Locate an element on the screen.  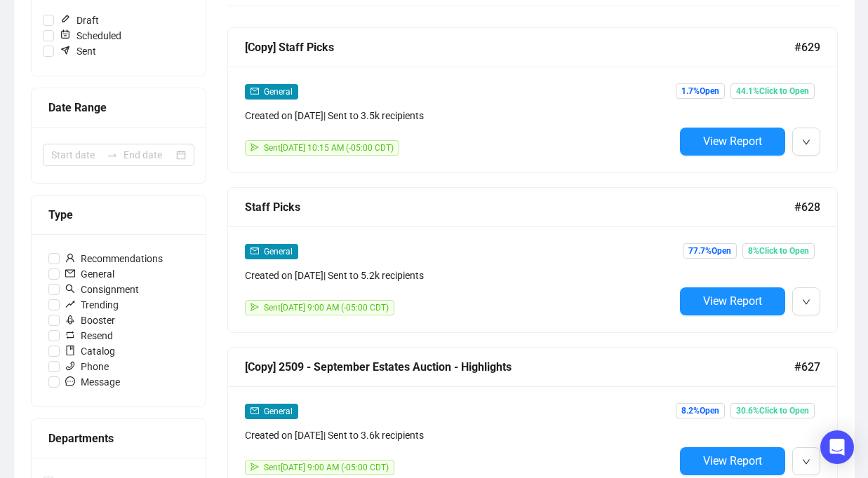
span: #629 is located at coordinates (807, 47).